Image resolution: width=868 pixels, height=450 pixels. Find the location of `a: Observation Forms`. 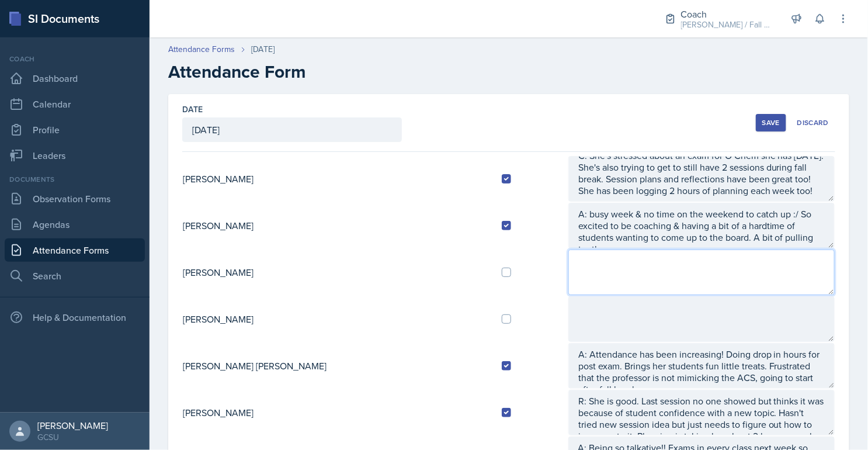

a: Observation Forms is located at coordinates (75, 198).